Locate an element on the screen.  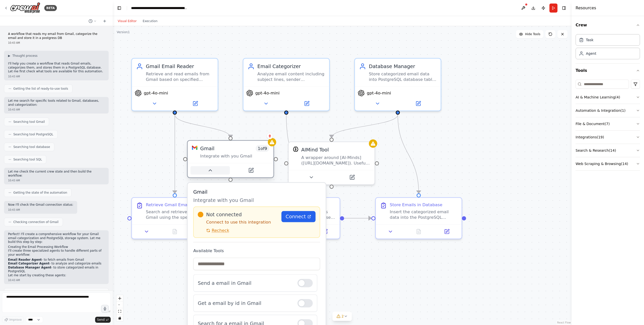
button: Recheck is located at coordinates (213, 230).